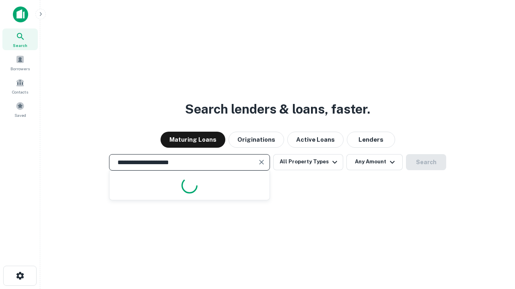  What do you see at coordinates (308, 162) in the screenshot?
I see `button: All Property Types` at bounding box center [308, 162].